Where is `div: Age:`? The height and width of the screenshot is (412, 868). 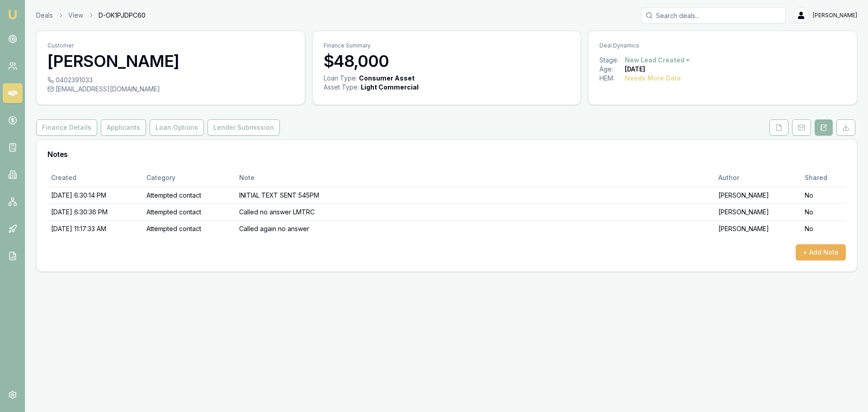
div: Age: is located at coordinates (612, 69).